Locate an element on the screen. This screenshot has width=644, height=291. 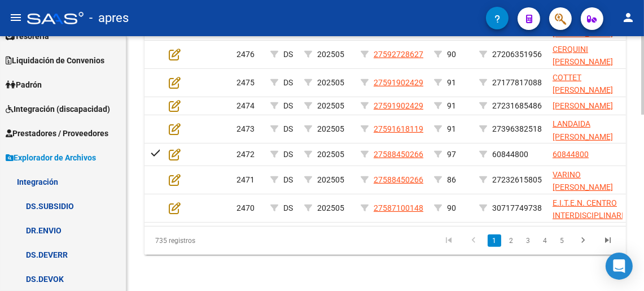
a: go to next page is located at coordinates (583, 240).